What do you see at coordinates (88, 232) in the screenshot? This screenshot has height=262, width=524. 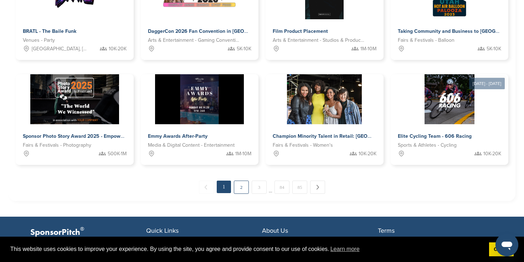 I see `p: SponsorPitch` at bounding box center [88, 232].